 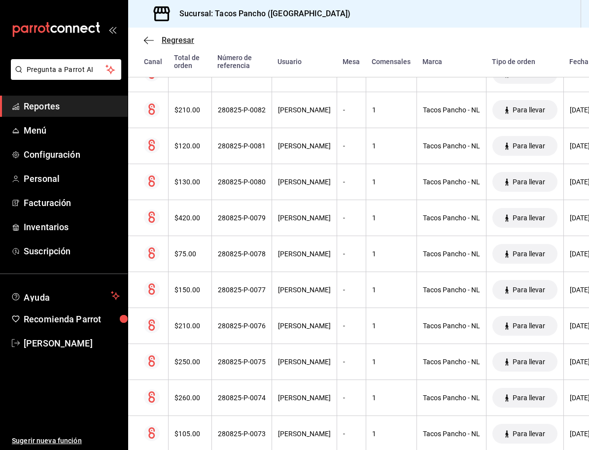 What do you see at coordinates (190, 398) in the screenshot?
I see `div: $260.00` at bounding box center [190, 398].